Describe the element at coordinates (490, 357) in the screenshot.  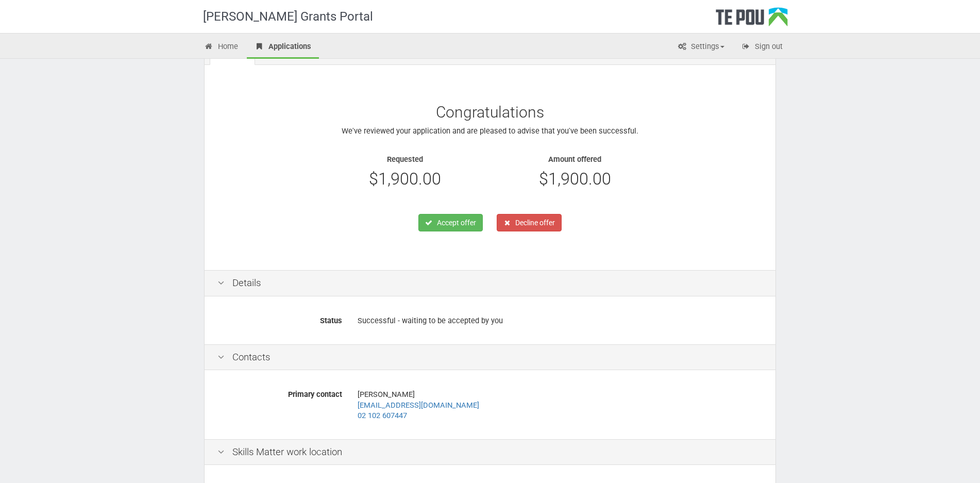
I see `div: Contacts` at that location.